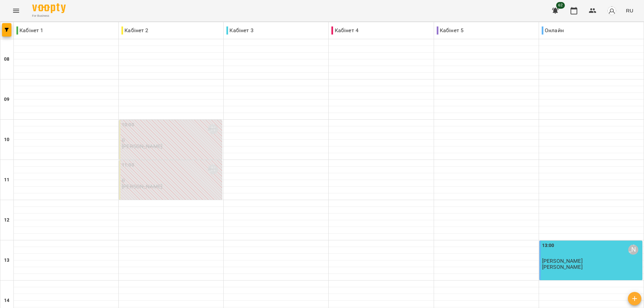 This screenshot has height=308, width=644. Describe the element at coordinates (630, 10) in the screenshot. I see `button: RU` at that location.